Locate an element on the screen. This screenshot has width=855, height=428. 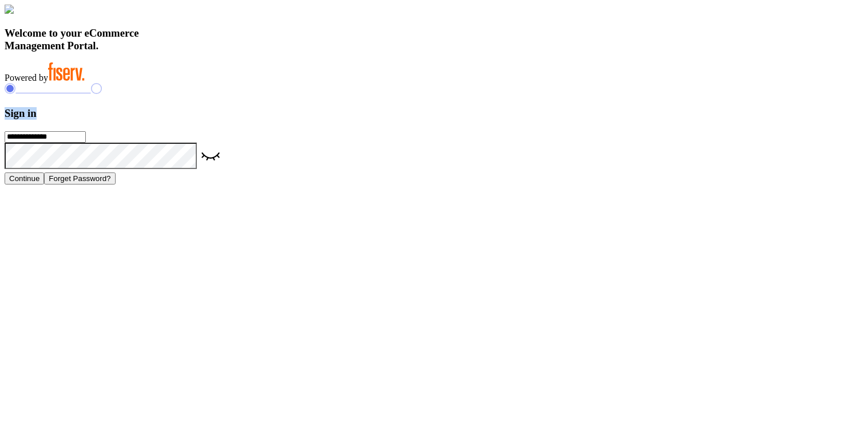
button: Forget Password? is located at coordinates (80, 178).